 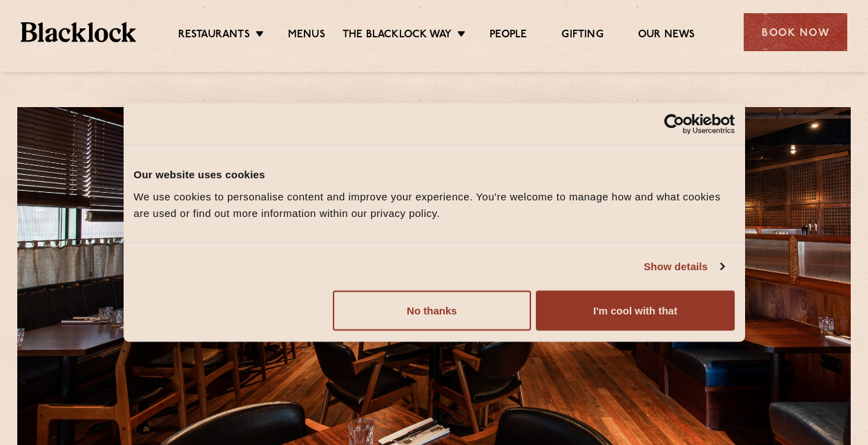 What do you see at coordinates (307, 36) in the screenshot?
I see `a: Menus` at bounding box center [307, 36].